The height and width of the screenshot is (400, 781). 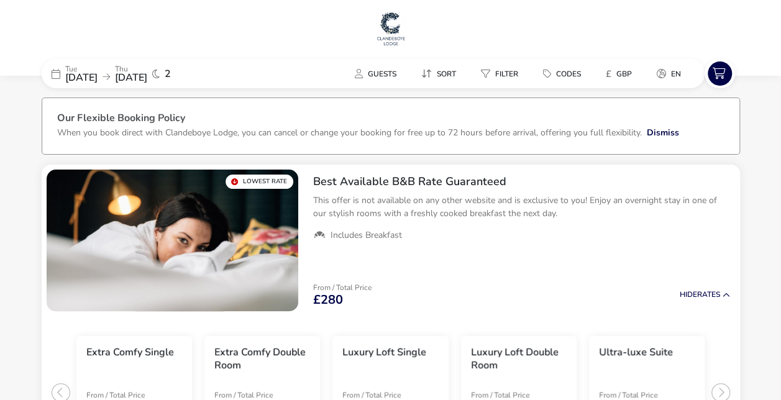 I want to click on h3: Extra Comfy Single, so click(x=130, y=352).